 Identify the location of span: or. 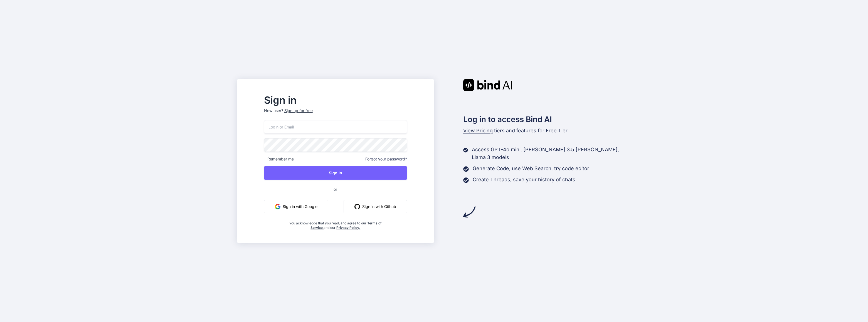
(335, 189).